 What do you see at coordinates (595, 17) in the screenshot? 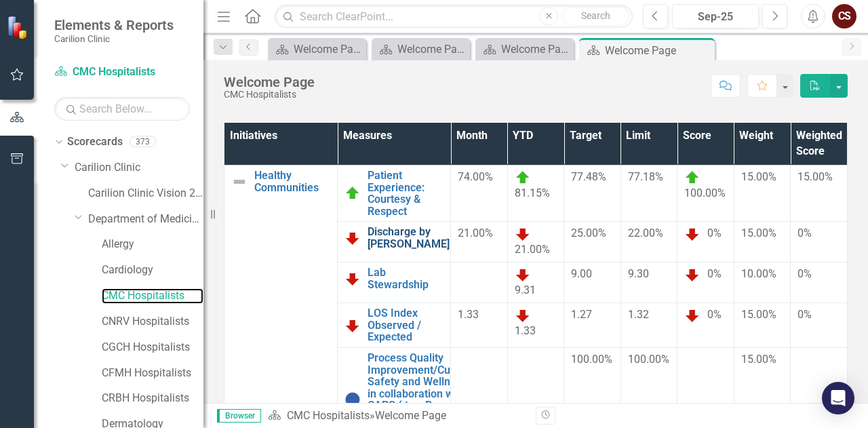
I see `button: Search` at bounding box center [595, 17].